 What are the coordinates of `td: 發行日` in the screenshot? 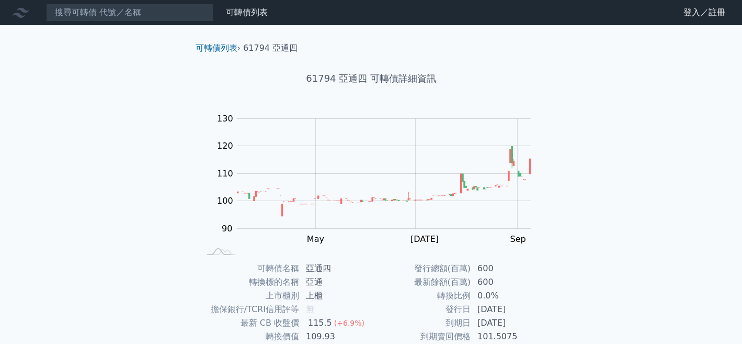 It's located at (421, 309).